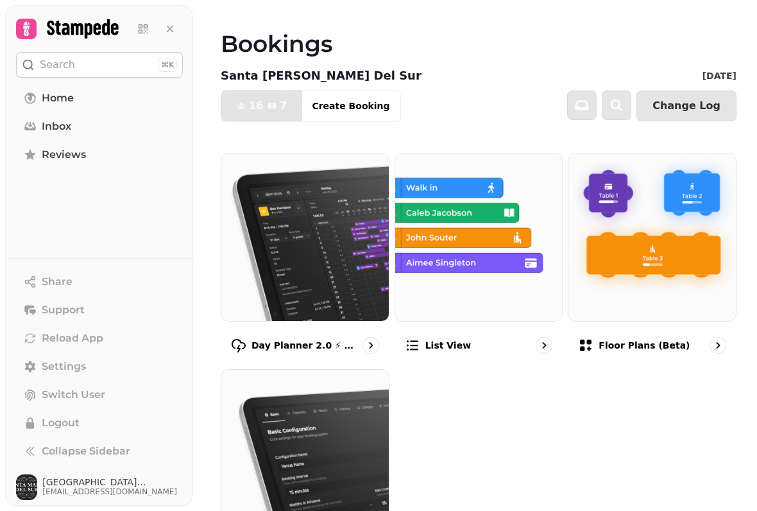 The width and height of the screenshot is (757, 511). I want to click on span: Logout, so click(60, 423).